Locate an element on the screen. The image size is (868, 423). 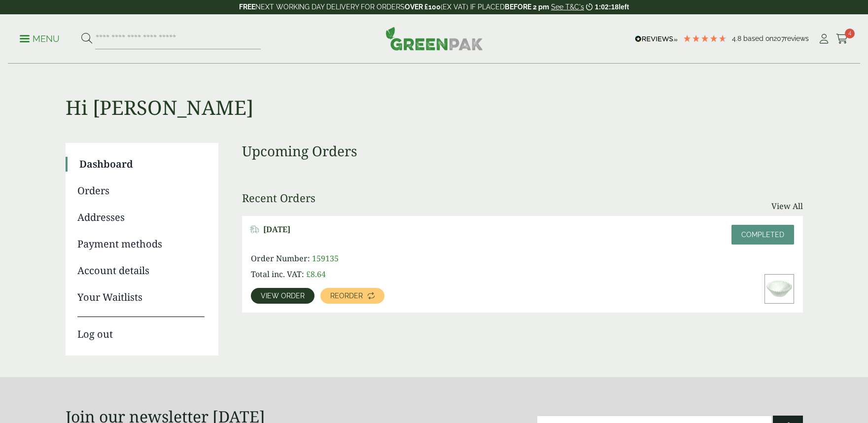
span: 4 is located at coordinates (850, 34).